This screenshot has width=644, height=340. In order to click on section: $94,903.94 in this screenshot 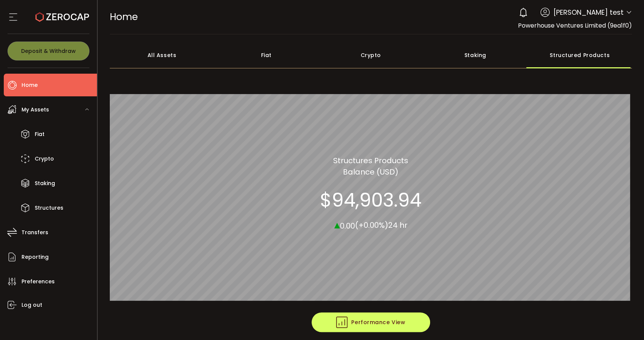, I will do `click(371, 200)`.